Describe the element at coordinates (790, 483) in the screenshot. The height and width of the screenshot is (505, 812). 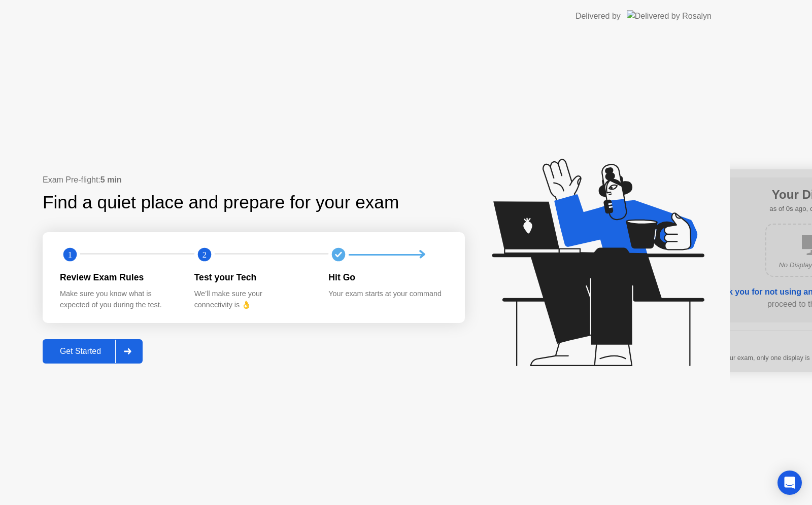
I see `div: Open Intercom Messenger` at that location.